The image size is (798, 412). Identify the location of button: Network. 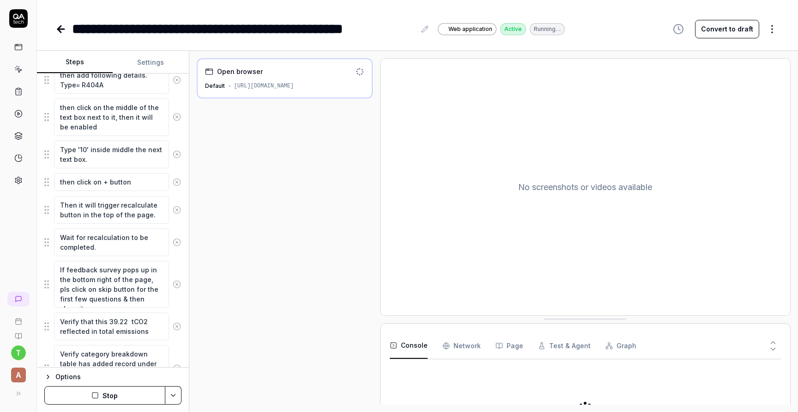
(461, 346).